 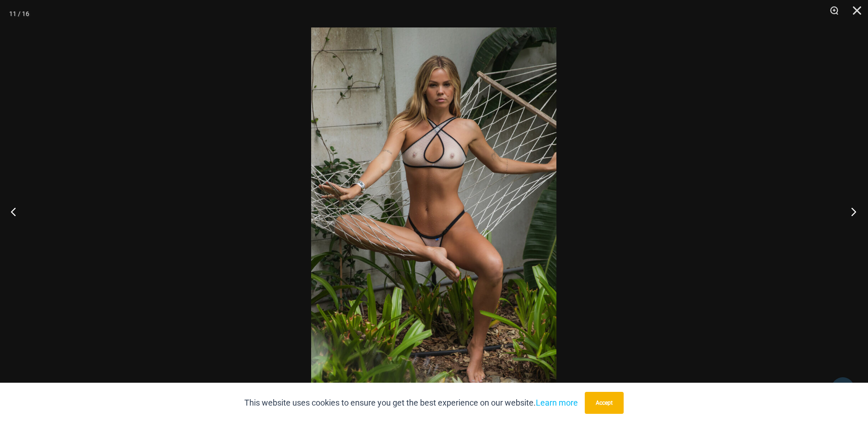 I want to click on p: This website uses cookies to ensure you get the best experience on our website., so click(x=411, y=403).